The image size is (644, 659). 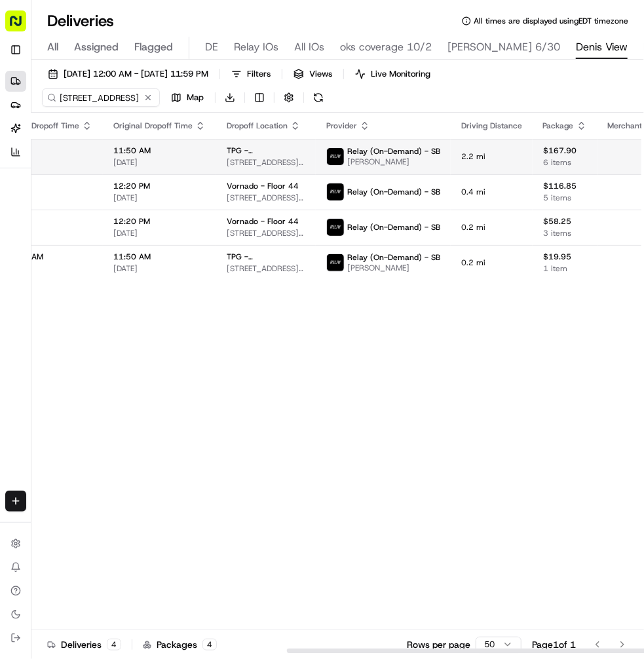 What do you see at coordinates (43, 126) in the screenshot?
I see `span: Actual Dropoff Time` at bounding box center [43, 126].